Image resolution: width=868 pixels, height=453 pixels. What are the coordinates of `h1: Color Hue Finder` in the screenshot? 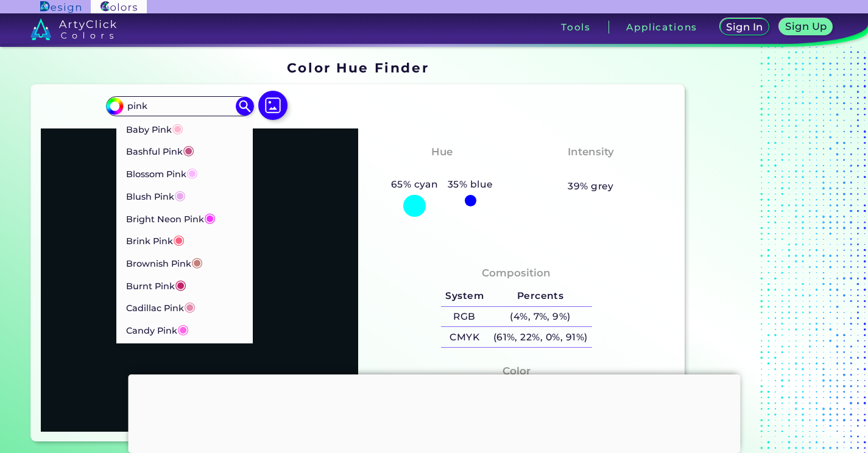 It's located at (357, 67).